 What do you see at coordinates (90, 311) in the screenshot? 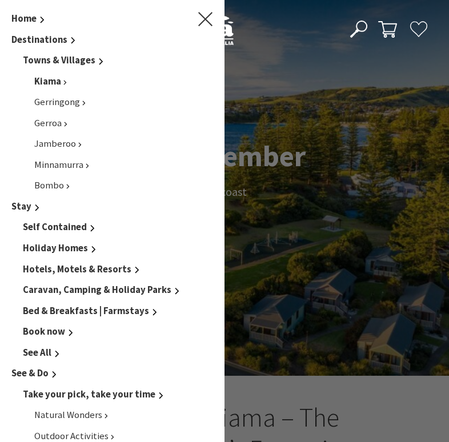
I see `a: Bed & Breakfasts | Farmstays` at bounding box center [90, 311].